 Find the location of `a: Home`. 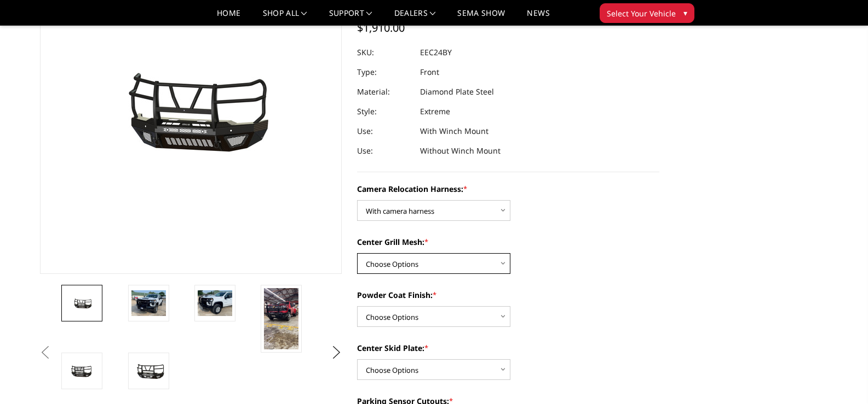

a: Home is located at coordinates (229, 17).